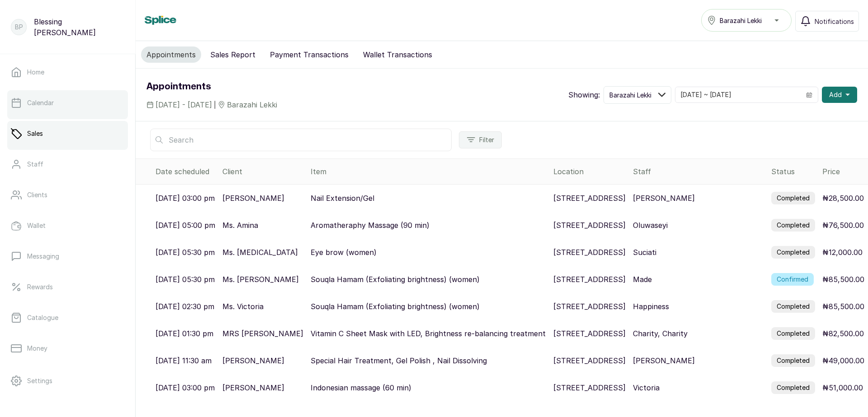  Describe the element at coordinates (67, 226) in the screenshot. I see `a: Wallet` at that location.